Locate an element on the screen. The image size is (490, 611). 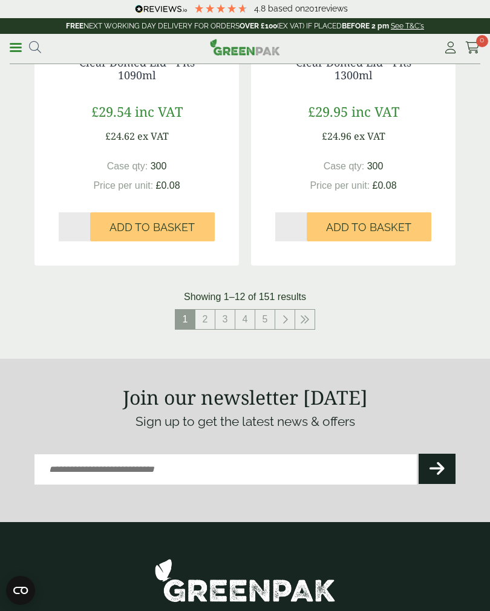
a: Clear Domed Lid - Fits 1300ml is located at coordinates (353, 69).